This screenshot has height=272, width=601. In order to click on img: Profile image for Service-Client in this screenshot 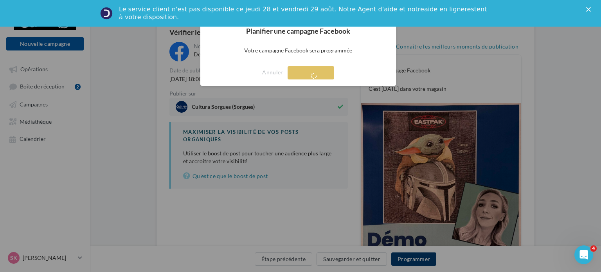, I will do `click(106, 13)`.